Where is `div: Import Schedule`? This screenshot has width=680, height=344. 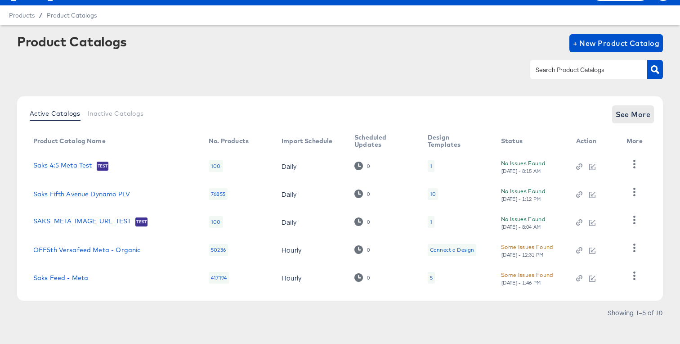
div: Import Schedule is located at coordinates (307, 141).